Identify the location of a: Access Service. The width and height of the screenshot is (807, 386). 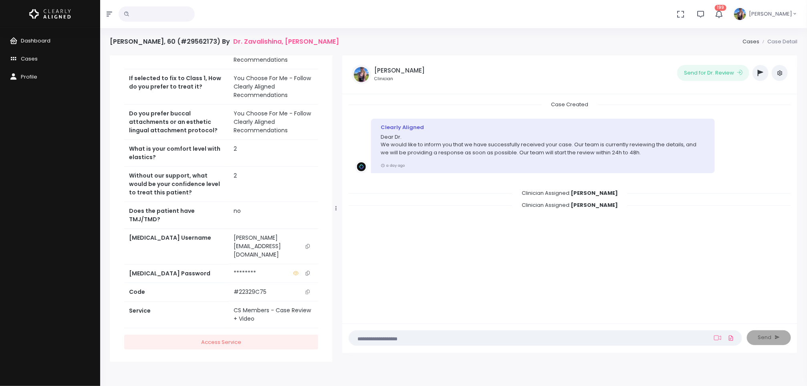
(221, 342).